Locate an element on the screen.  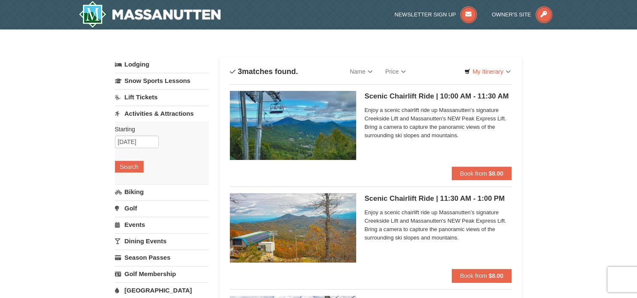
a: Biking is located at coordinates (162, 192).